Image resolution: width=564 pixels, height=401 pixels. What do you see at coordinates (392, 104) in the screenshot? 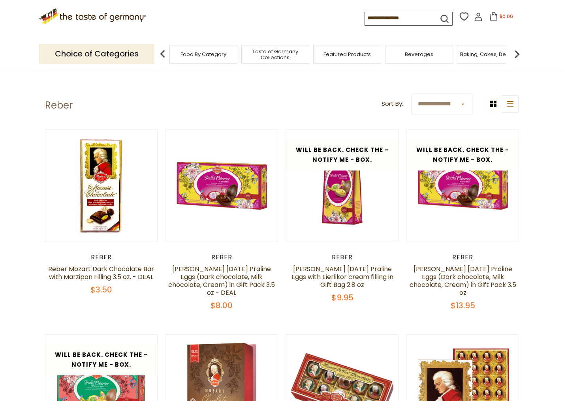
I see `label: Sort By:` at bounding box center [392, 104].